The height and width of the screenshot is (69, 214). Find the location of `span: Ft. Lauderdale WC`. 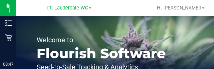

span: Ft. Lauderdale WC is located at coordinates (68, 8).